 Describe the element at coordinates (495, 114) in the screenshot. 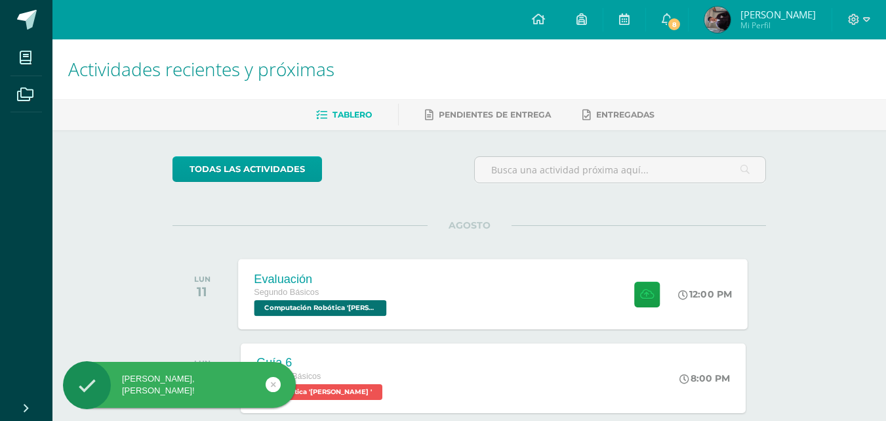

I see `span: Pendientes de entrega` at that location.